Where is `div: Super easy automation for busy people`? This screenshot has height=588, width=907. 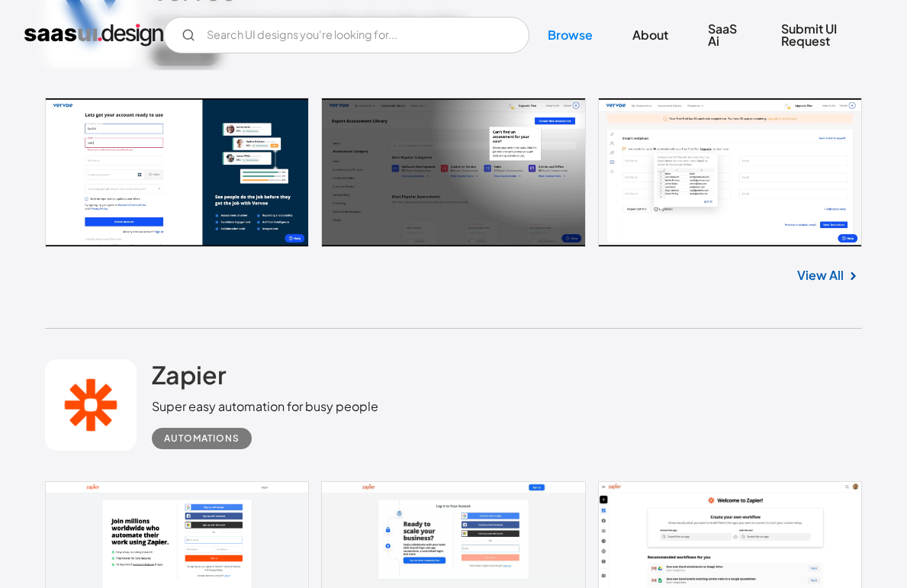 div: Super easy automation for busy people is located at coordinates (265, 407).